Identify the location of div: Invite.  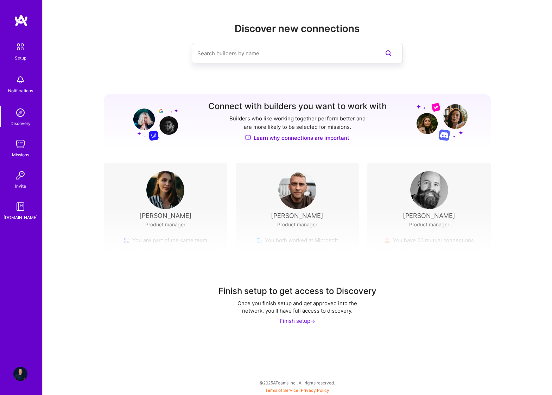
(20, 186).